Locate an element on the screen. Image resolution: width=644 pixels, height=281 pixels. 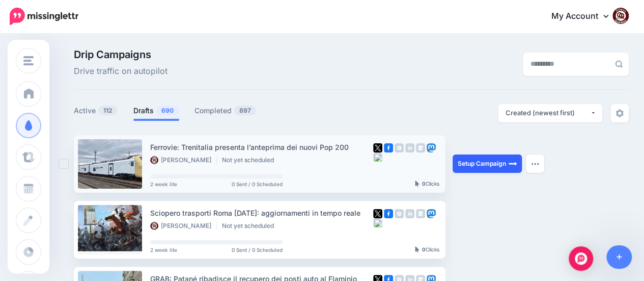
a: Setup Campaign is located at coordinates (487, 164).